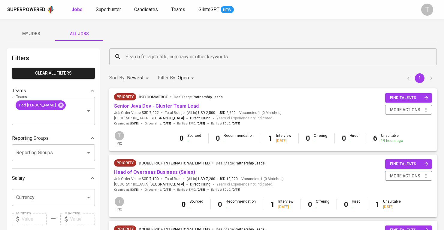 The width and height of the screenshot is (444, 230). I want to click on span: Earliest EMD :, so click(191, 124).